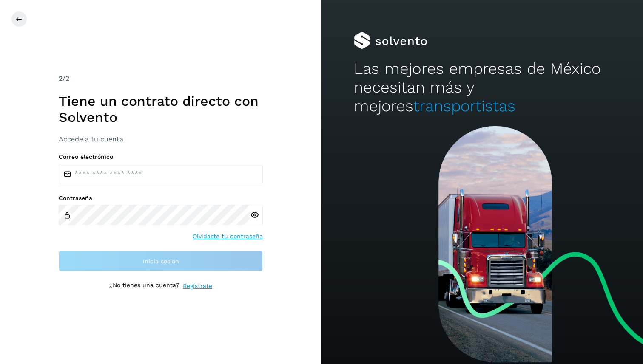 This screenshot has height=364, width=643. I want to click on h3: Accede a tu cuenta, so click(161, 139).